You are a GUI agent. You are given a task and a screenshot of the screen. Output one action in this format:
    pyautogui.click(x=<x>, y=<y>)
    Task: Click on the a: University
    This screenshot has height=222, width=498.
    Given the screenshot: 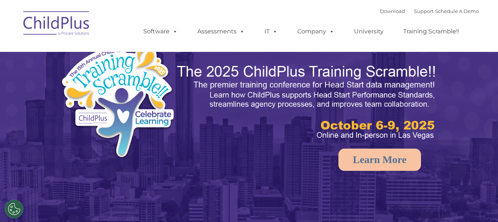 What is the action you would take?
    pyautogui.click(x=369, y=32)
    